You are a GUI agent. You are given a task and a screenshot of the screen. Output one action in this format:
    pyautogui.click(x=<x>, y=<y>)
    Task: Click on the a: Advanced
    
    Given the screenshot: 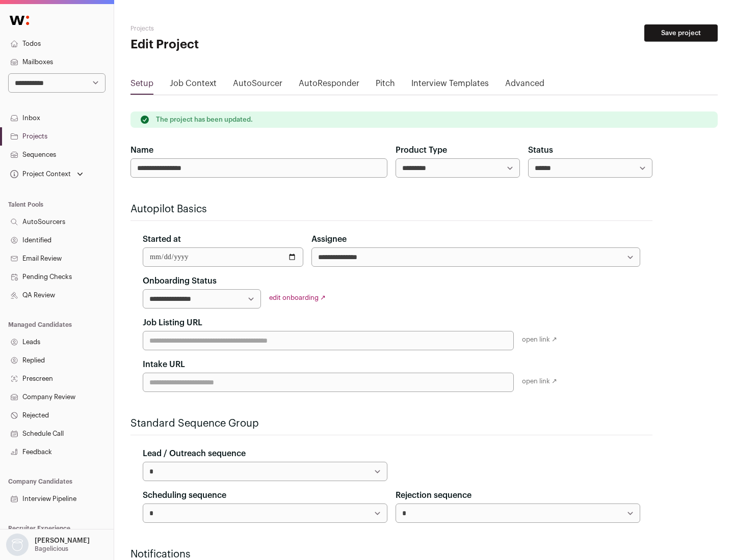 What is the action you would take?
    pyautogui.click(x=525, y=86)
    